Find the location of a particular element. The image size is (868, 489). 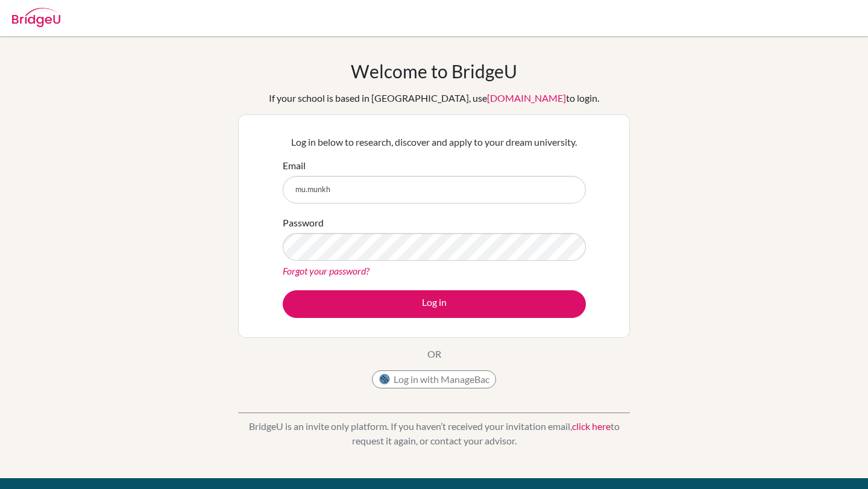

button: Log in is located at coordinates (434, 304).